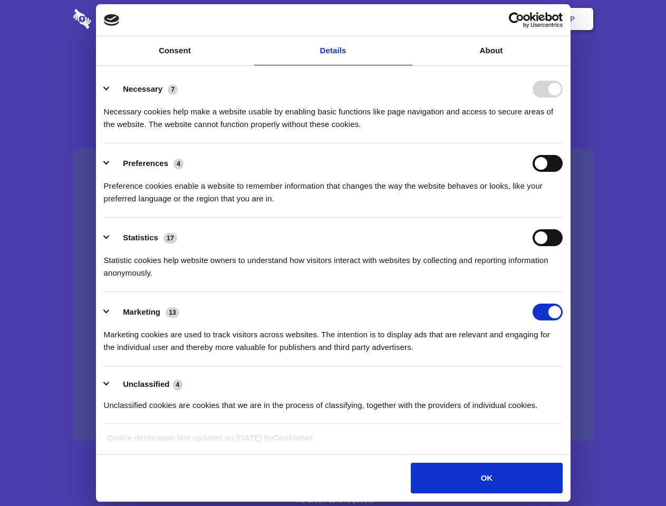 This screenshot has height=506, width=666. What do you see at coordinates (333, 337) in the screenshot?
I see `div: Marketing cookies are used to track visitors across websites. The intention is to display ads tha...` at bounding box center [333, 337].